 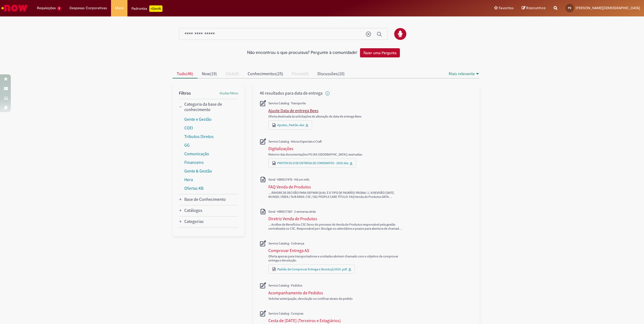 What do you see at coordinates (59, 8) in the screenshot?
I see `span: 9` at bounding box center [59, 8].